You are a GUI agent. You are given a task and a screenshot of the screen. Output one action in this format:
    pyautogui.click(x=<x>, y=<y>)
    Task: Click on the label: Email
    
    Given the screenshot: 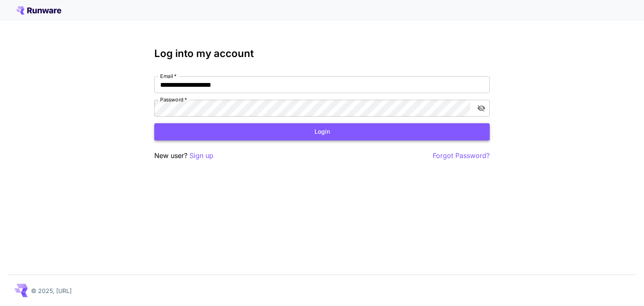 What is the action you would take?
    pyautogui.click(x=168, y=76)
    